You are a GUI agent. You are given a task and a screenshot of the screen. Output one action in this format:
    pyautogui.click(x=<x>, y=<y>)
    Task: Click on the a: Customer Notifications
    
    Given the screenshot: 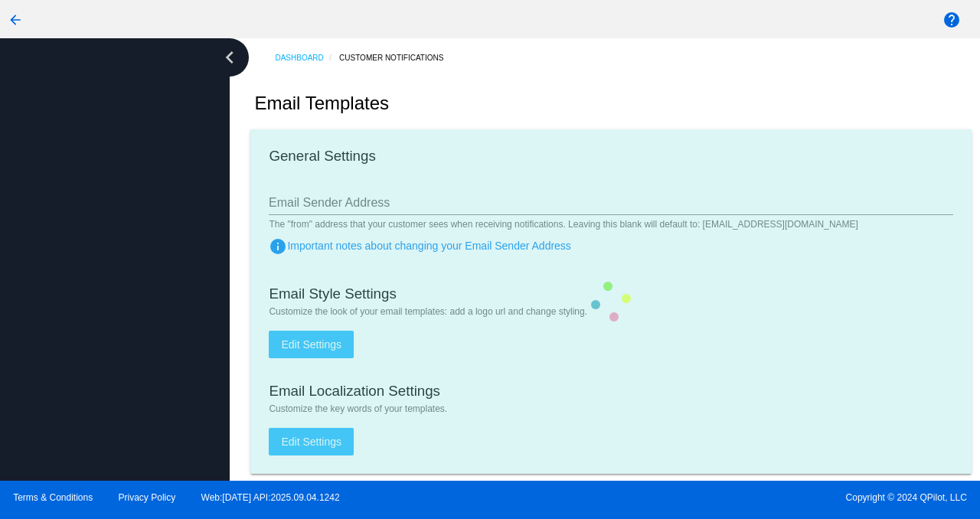 What is the action you would take?
    pyautogui.click(x=398, y=57)
    